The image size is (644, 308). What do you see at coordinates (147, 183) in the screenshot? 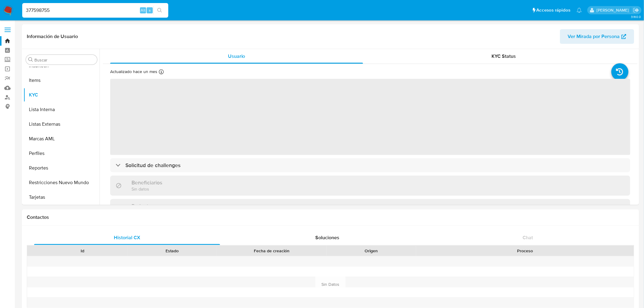
I see `h3: Beneficiarios` at bounding box center [147, 183].